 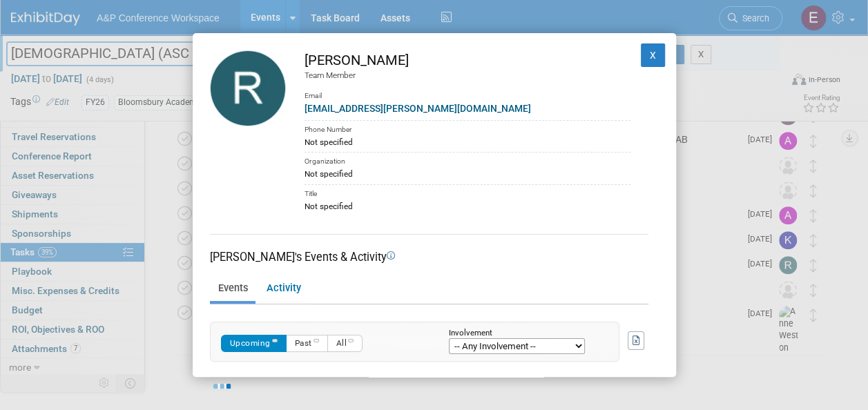 What do you see at coordinates (468, 91) in the screenshot?
I see `div: Email` at bounding box center [468, 91].